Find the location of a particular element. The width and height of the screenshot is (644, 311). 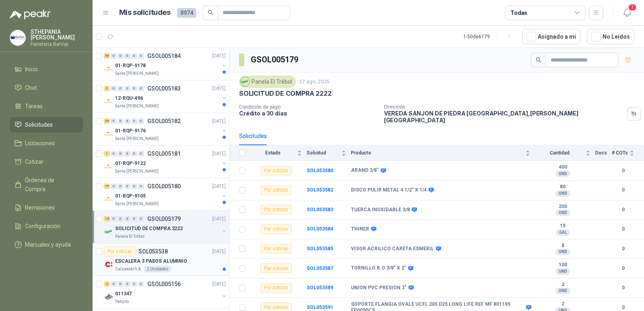

th: Estado is located at coordinates (279, 153).